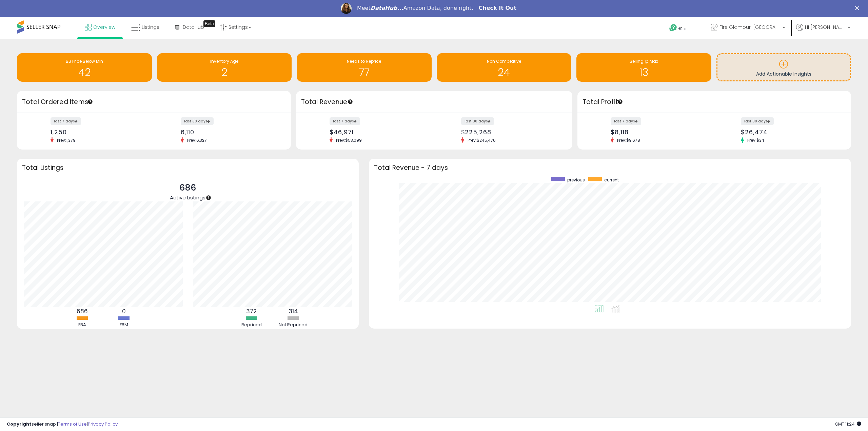 Image resolution: width=868 pixels, height=431 pixels. What do you see at coordinates (497, 8) in the screenshot?
I see `a: Check It Out` at bounding box center [497, 8].